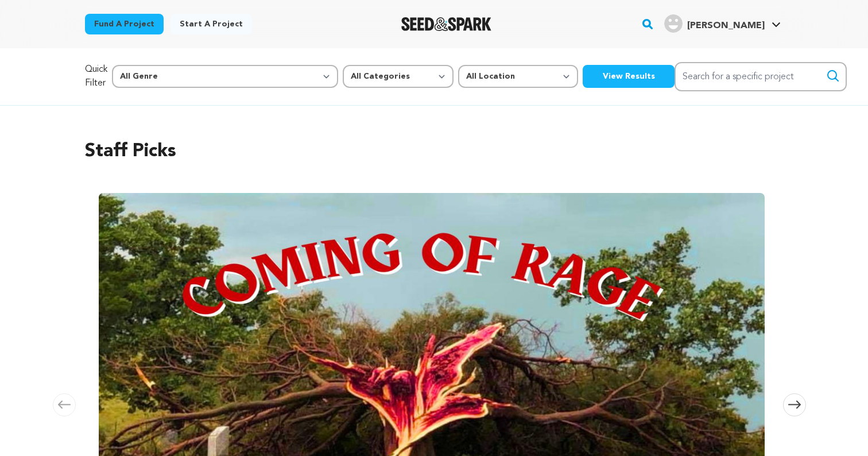  I want to click on input: Search for a specific project, so click(761, 77).